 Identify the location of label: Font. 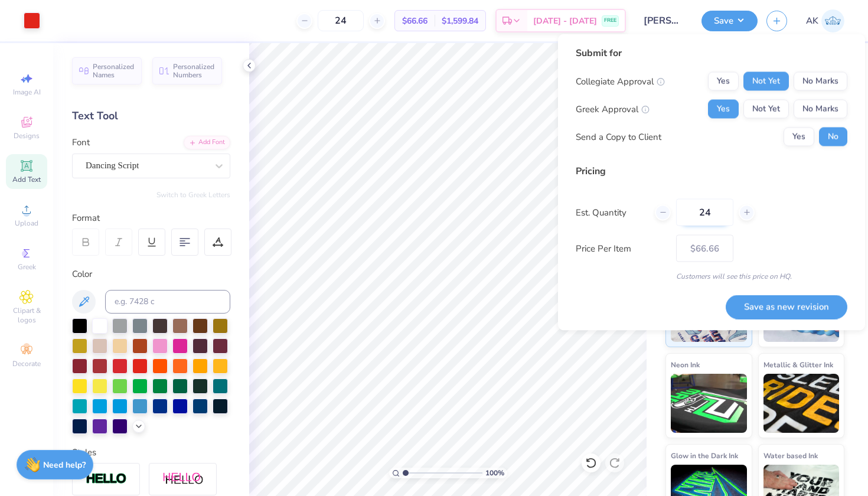
(81, 142).